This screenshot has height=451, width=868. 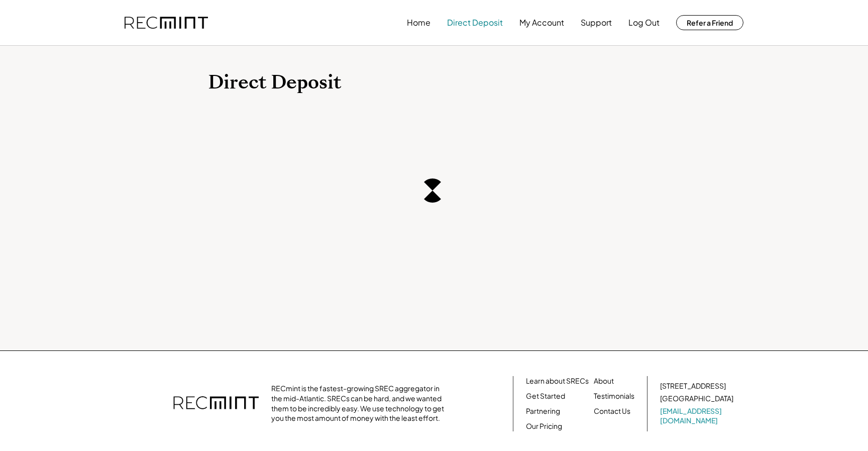 I want to click on button: Home, so click(x=418, y=23).